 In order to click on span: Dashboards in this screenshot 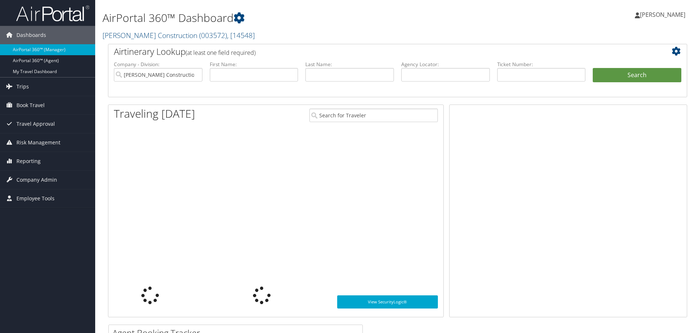, I will do `click(31, 35)`.